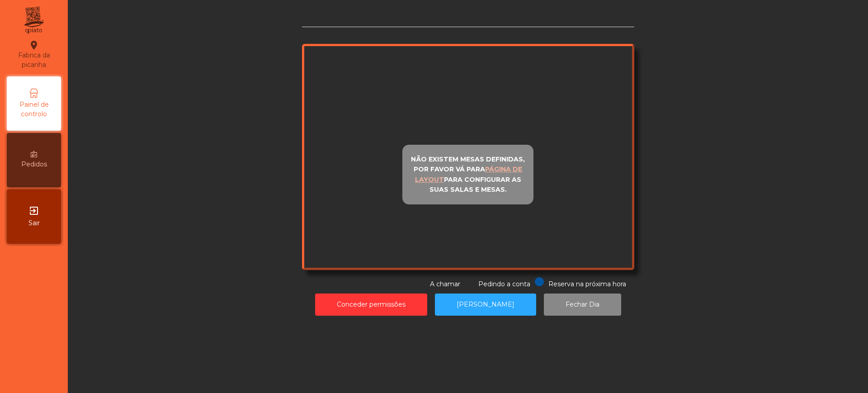 Image resolution: width=868 pixels, height=393 pixels. What do you see at coordinates (34, 211) in the screenshot?
I see `i: exit_to_app` at bounding box center [34, 211].